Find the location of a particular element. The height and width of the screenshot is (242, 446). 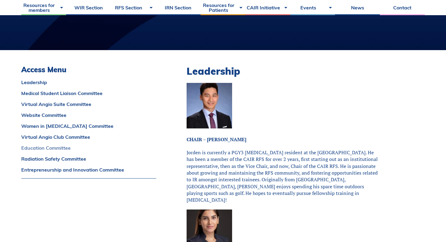

h2: Leadership is located at coordinates (283, 71).